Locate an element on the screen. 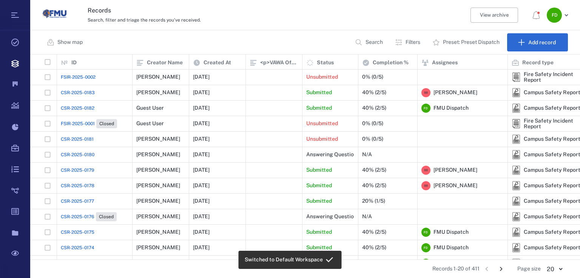 This screenshot has height=278, width=580. a: CSR-2025-0181 is located at coordinates (77, 139).